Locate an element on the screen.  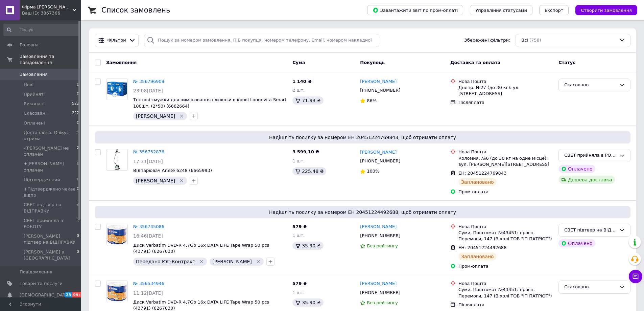
span: Фільтри is located at coordinates (117, 40).